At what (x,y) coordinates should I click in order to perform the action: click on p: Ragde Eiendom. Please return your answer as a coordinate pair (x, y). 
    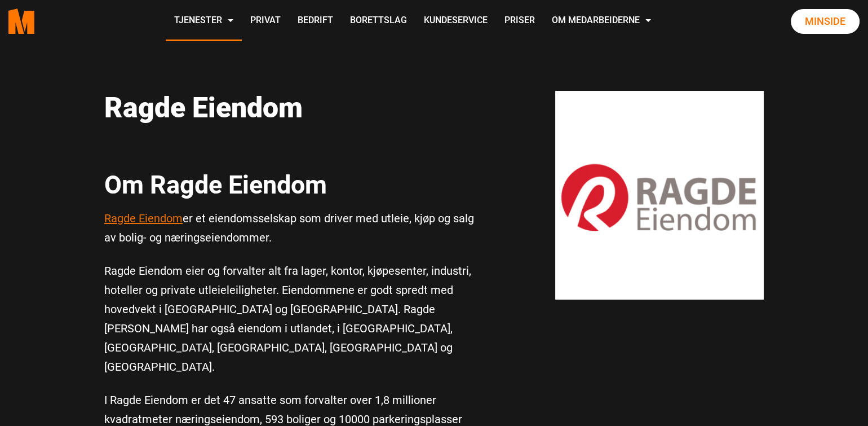
    Looking at the image, I should click on (293, 108).